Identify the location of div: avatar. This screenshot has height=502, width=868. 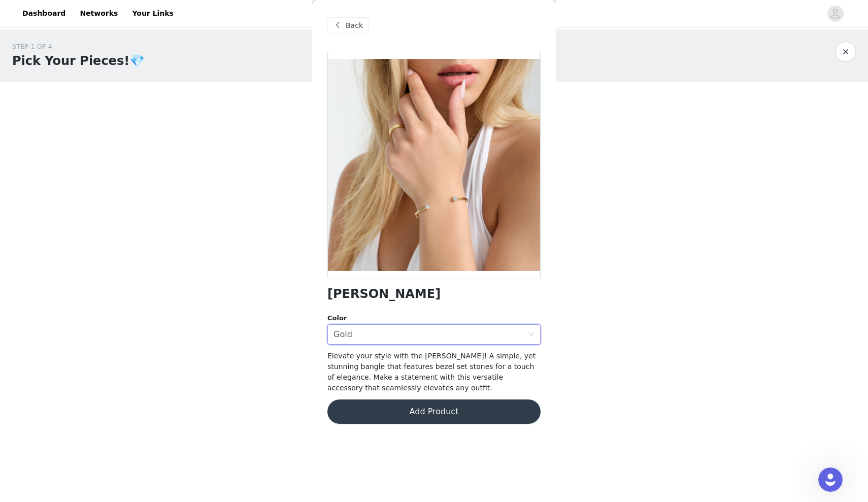
(835, 13).